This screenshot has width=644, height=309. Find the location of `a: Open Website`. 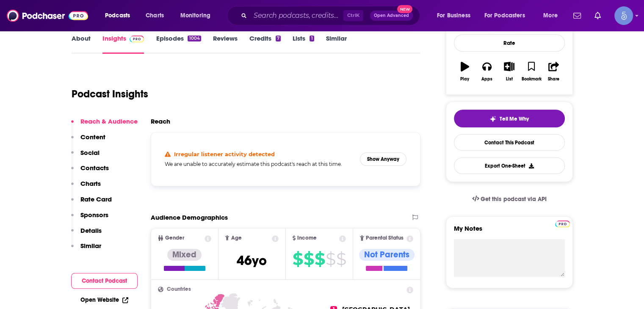

a: Open Website is located at coordinates (104, 299).